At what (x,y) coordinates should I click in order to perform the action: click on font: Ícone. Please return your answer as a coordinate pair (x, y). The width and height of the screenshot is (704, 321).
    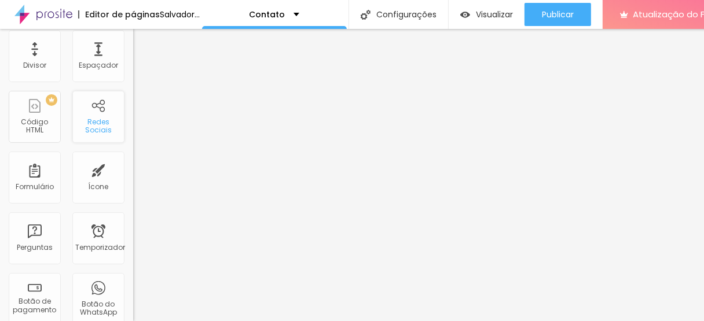
    Looking at the image, I should click on (98, 186).